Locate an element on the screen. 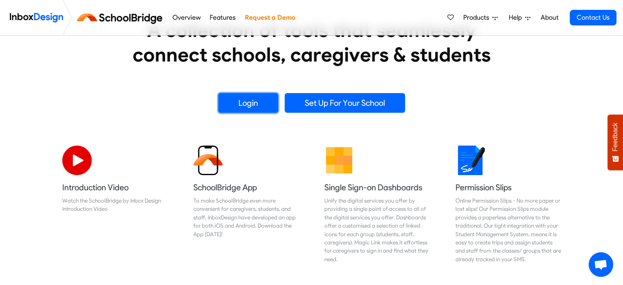 The height and width of the screenshot is (285, 623). div: Watch the SchoolBridge by Inbox Design Introduction Video is located at coordinates (115, 204).